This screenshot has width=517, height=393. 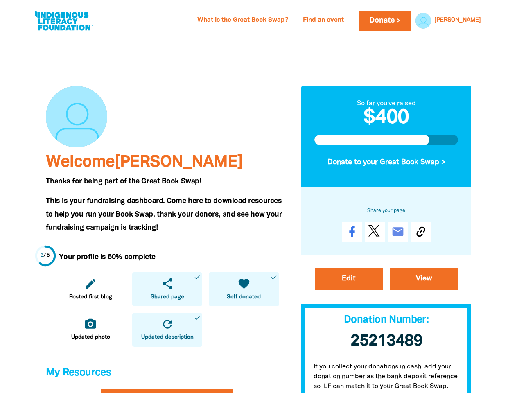 What do you see at coordinates (164, 214) in the screenshot?
I see `span: This is your fundraising dashboard. Come here to download resources to help you run your Book Swa...` at bounding box center [164, 214].